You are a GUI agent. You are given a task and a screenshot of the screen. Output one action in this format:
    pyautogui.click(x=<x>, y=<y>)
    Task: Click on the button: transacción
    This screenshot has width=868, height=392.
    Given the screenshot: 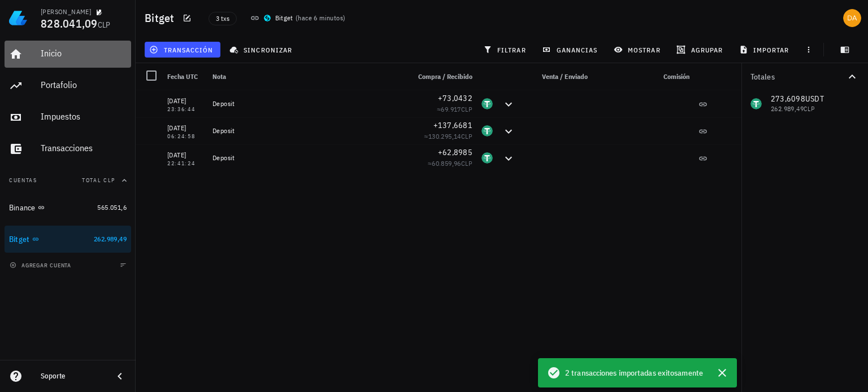 What is the action you would take?
    pyautogui.click(x=183, y=49)
    